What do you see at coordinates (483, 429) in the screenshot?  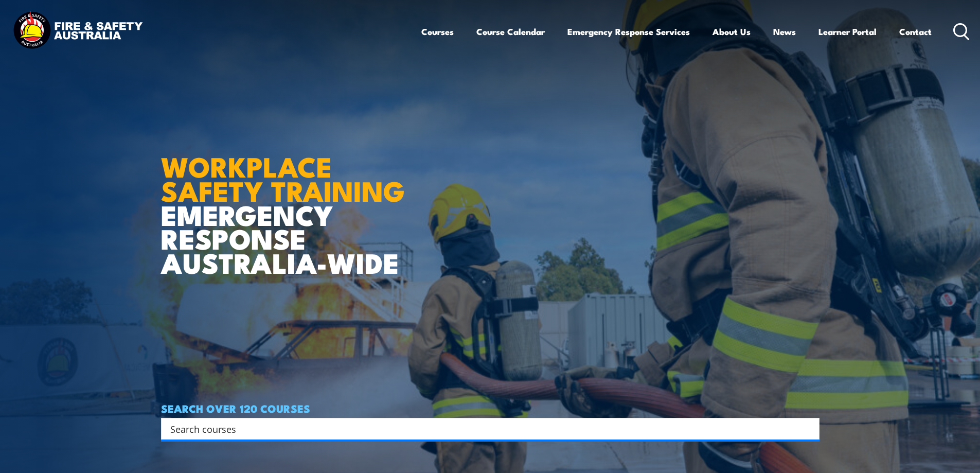 I see `input: Search input` at bounding box center [483, 429].